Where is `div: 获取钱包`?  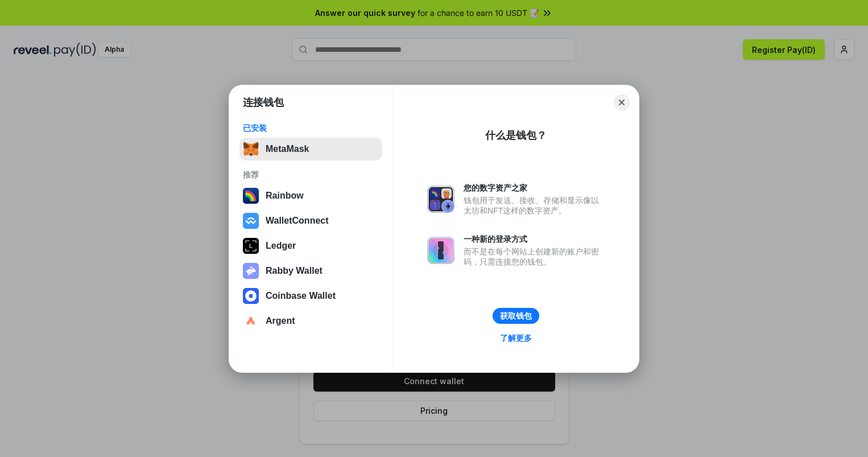
div: 获取钱包 is located at coordinates (516, 316).